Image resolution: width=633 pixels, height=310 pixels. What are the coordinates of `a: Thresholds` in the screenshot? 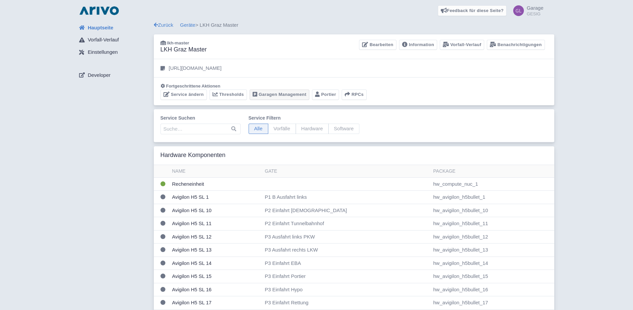 It's located at (228, 94).